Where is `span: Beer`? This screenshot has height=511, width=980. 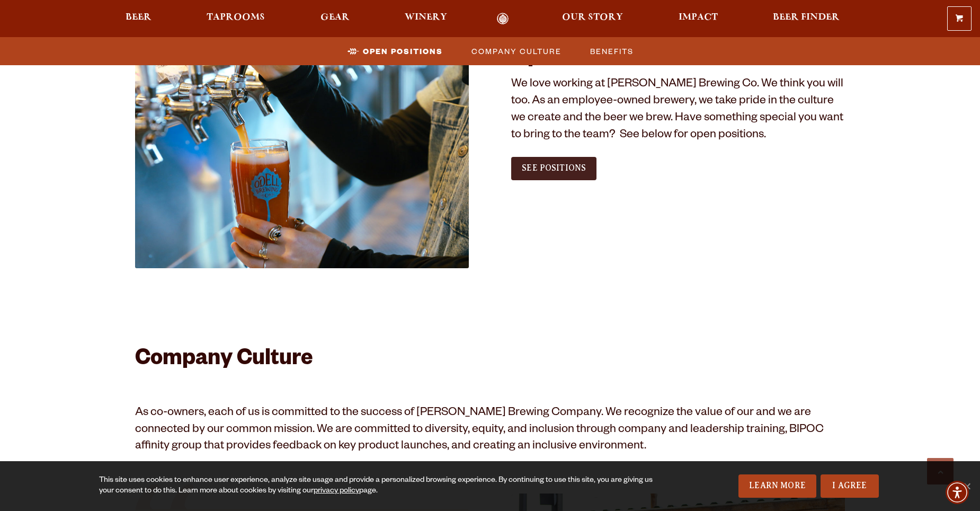
span: Beer is located at coordinates (138, 18).